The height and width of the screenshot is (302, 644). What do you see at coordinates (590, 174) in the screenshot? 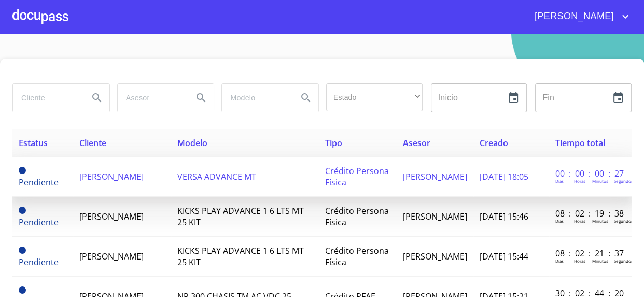
I see `p: 00 : 00 : 00 : 27` at bounding box center [590, 174].